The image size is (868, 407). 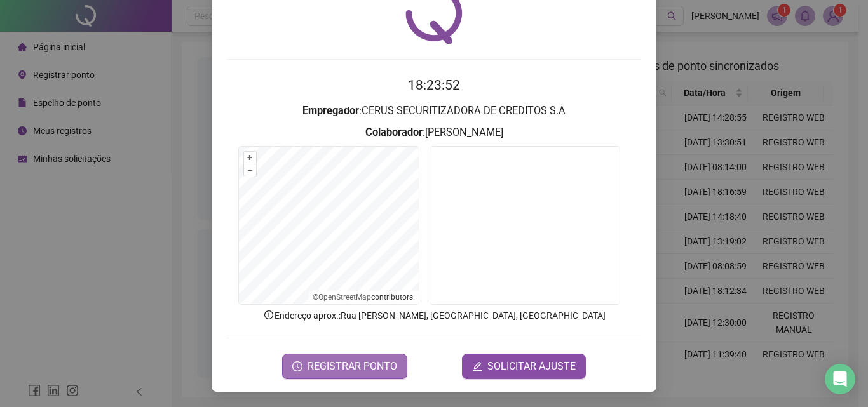 I want to click on span: REGISTRAR PONTO, so click(x=352, y=366).